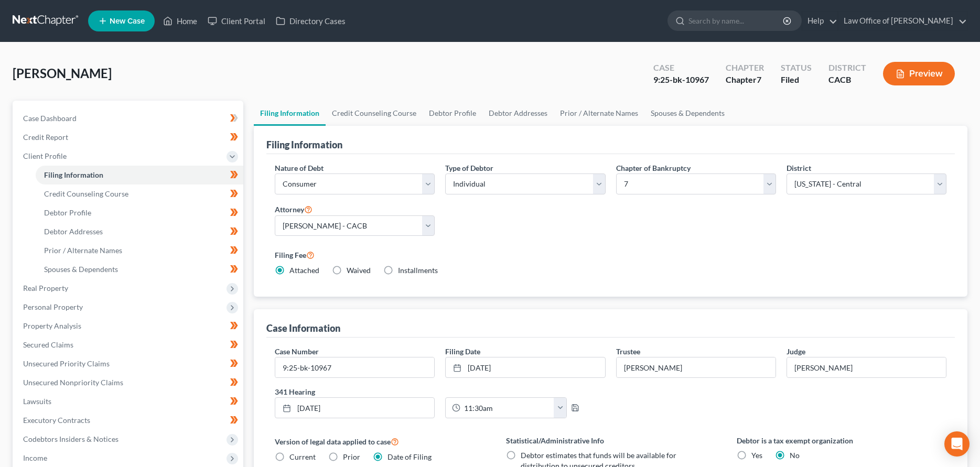 The width and height of the screenshot is (980, 467). What do you see at coordinates (796, 68) in the screenshot?
I see `div: Status` at bounding box center [796, 68].